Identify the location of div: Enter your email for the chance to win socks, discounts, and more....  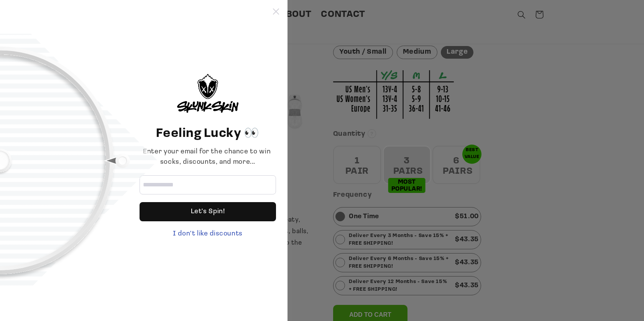
(208, 157).